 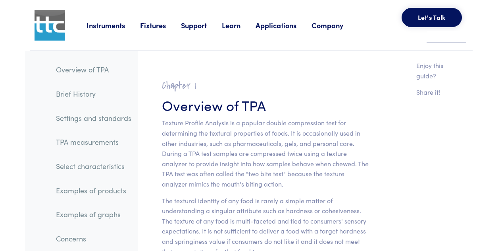 What do you see at coordinates (435, 70) in the screenshot?
I see `p: Enjoy this guide?` at bounding box center [435, 70].